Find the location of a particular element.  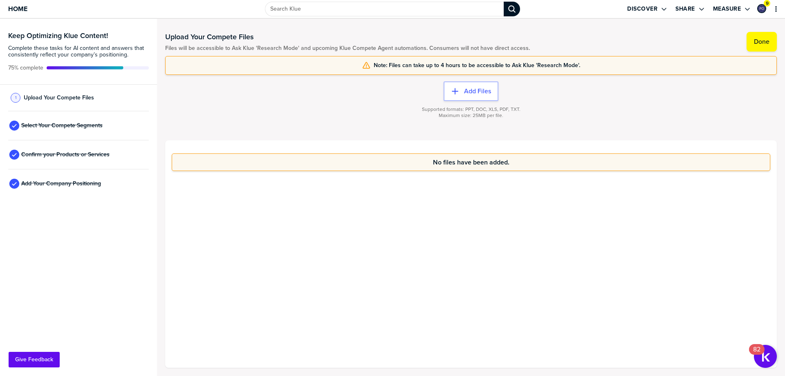

span: Home is located at coordinates (18, 9).